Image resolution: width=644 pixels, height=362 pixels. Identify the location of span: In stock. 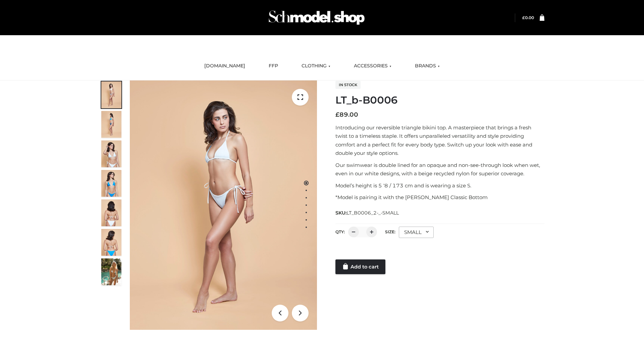
(348, 85).